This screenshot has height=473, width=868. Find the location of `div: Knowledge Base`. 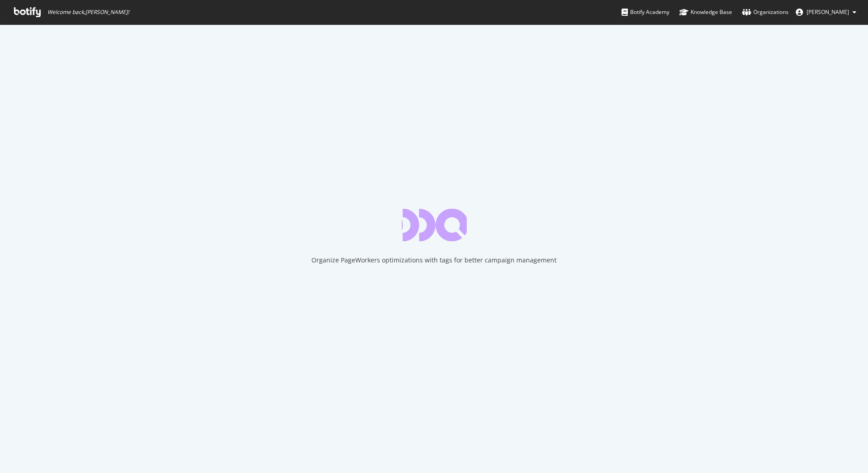

div: Knowledge Base is located at coordinates (706, 12).